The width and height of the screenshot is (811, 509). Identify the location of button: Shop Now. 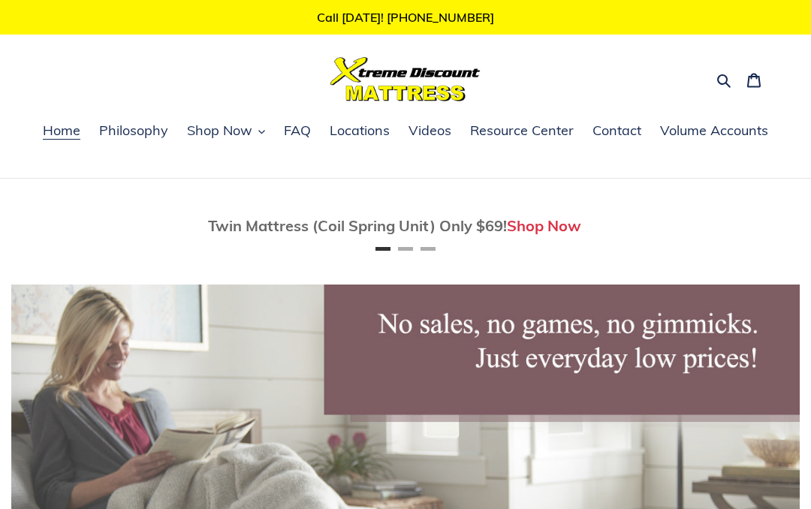
(226, 131).